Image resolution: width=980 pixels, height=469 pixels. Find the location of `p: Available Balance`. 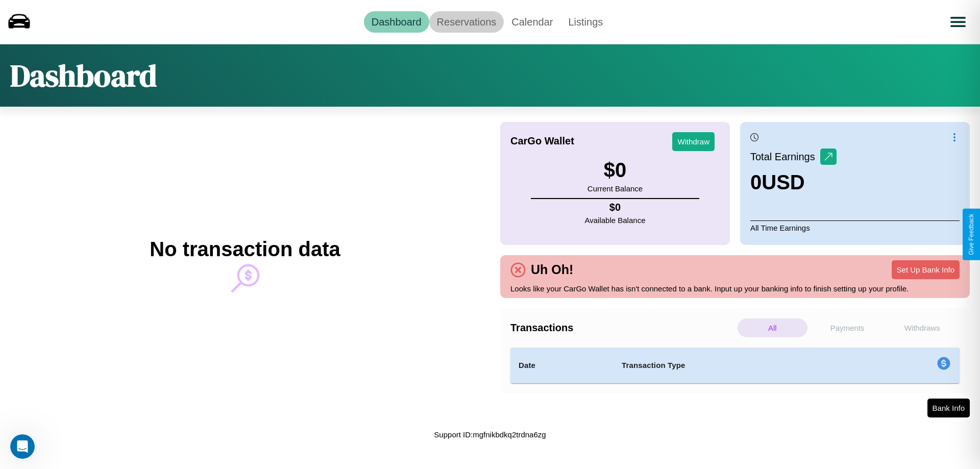

p: Available Balance is located at coordinates (615, 220).